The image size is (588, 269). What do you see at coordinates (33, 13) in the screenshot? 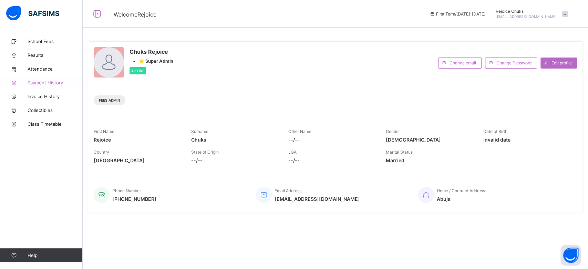
I see `img: safsims` at bounding box center [33, 13].